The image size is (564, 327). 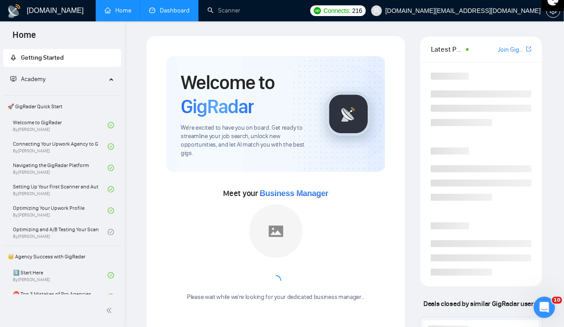 I want to click on a: homeHome, so click(x=118, y=10).